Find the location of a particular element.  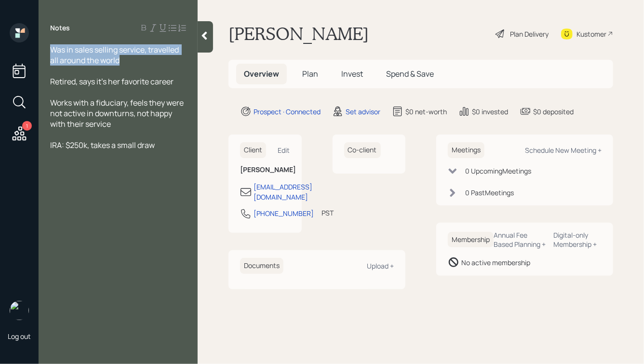

label: Notes is located at coordinates (60, 28).